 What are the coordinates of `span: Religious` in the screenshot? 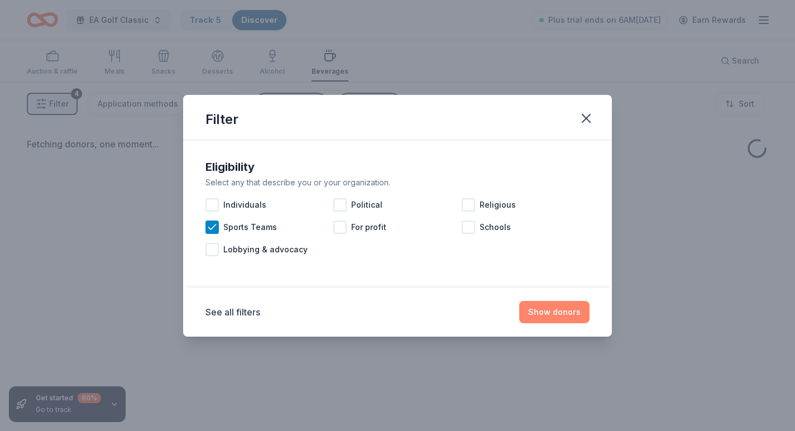 It's located at (498, 205).